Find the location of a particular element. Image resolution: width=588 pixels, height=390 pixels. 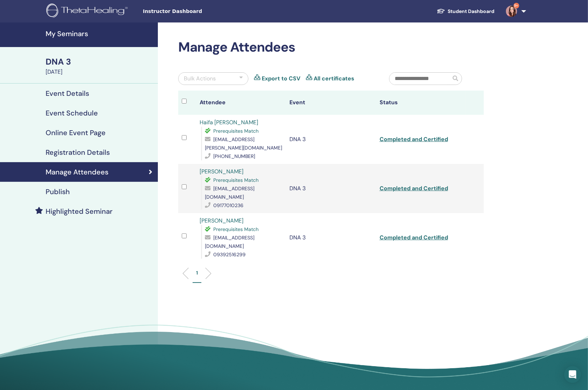

h4: Event Schedule is located at coordinates (72, 113).